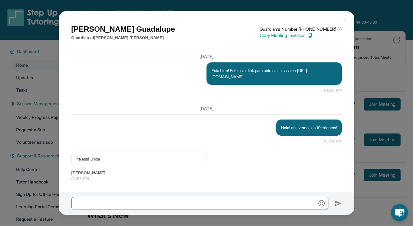 The image size is (413, 226). Describe the element at coordinates (301, 35) in the screenshot. I see `p: Copy Meeting Invitation` at that location.